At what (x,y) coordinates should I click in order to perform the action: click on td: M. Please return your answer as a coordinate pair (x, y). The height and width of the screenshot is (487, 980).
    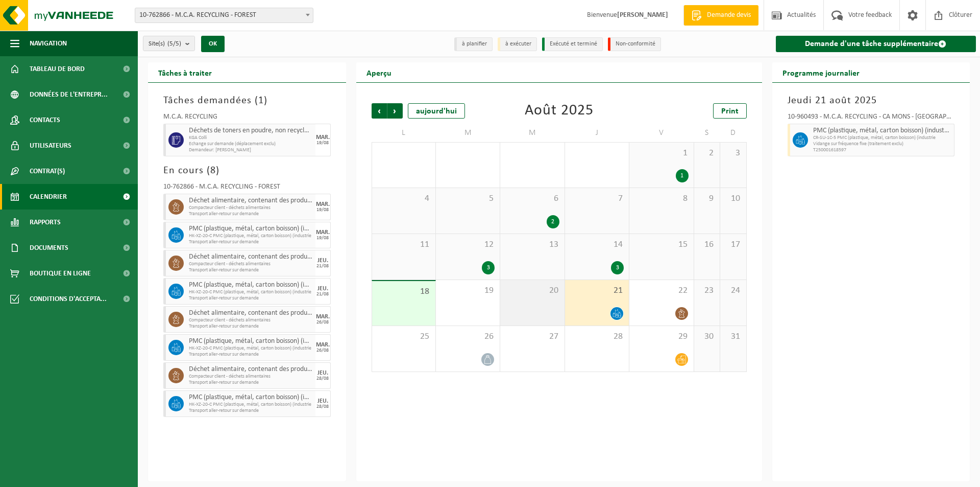
    Looking at the image, I should click on (468, 133).